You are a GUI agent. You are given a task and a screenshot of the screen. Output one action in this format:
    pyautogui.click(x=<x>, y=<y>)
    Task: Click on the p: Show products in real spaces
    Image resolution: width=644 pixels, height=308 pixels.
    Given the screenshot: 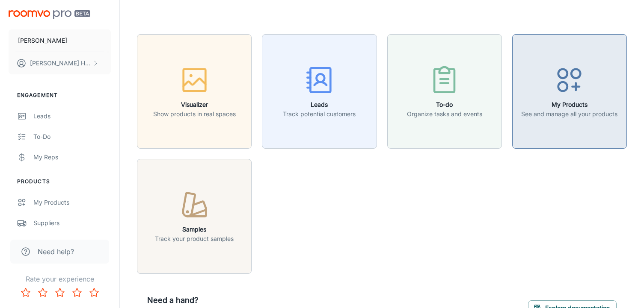 What is the action you would take?
    pyautogui.click(x=194, y=114)
    